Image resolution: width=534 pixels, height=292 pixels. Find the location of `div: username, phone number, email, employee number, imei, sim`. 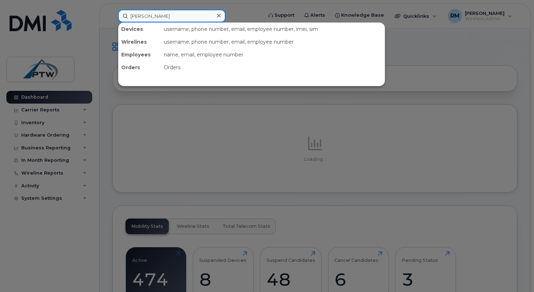

div: username, phone number, email, employee number, imei, sim is located at coordinates (272, 29).